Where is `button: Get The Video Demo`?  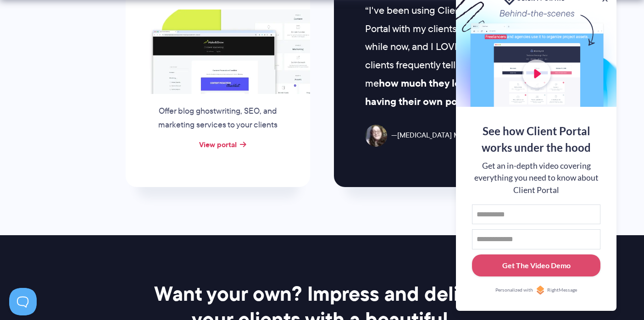
button: Get The Video Demo is located at coordinates (536, 266).